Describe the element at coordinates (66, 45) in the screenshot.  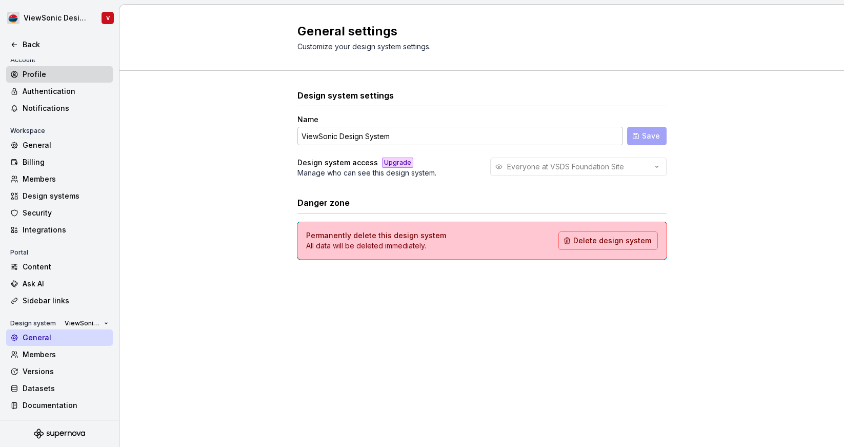
I see `div: Back` at that location.